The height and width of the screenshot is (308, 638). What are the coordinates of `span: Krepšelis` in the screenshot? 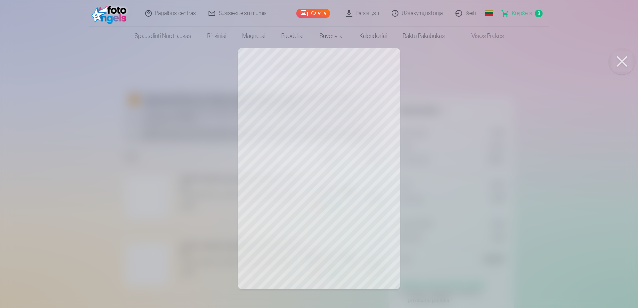 It's located at (522, 13).